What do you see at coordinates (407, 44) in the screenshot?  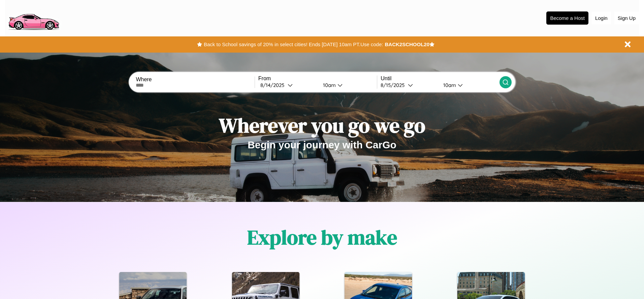 I see `b: BACK2SCHOOL20` at bounding box center [407, 44].